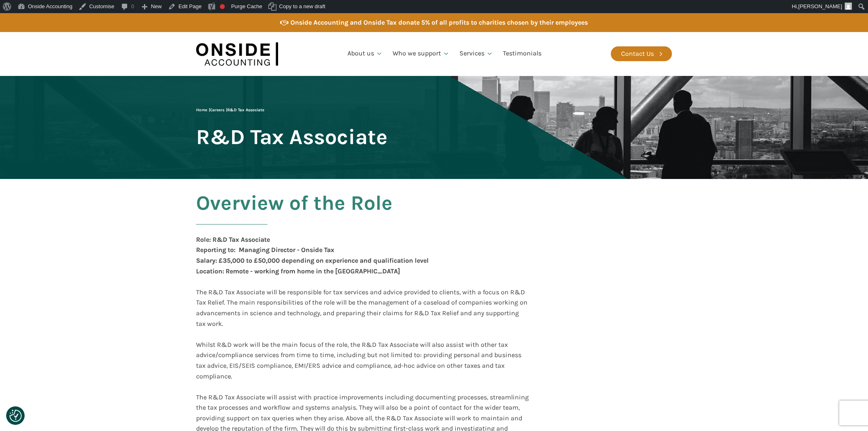 Image resolution: width=868 pixels, height=431 pixels. I want to click on img: Revisit consent button, so click(16, 416).